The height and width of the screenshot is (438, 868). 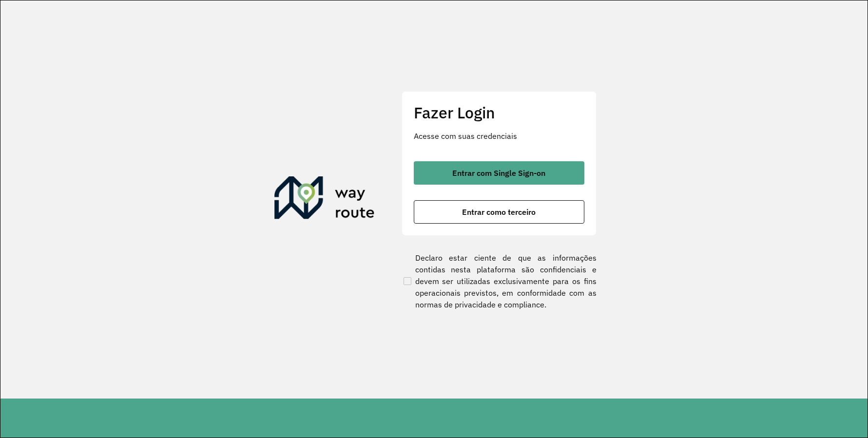 I want to click on p: Acesse com suas credenciais, so click(x=499, y=136).